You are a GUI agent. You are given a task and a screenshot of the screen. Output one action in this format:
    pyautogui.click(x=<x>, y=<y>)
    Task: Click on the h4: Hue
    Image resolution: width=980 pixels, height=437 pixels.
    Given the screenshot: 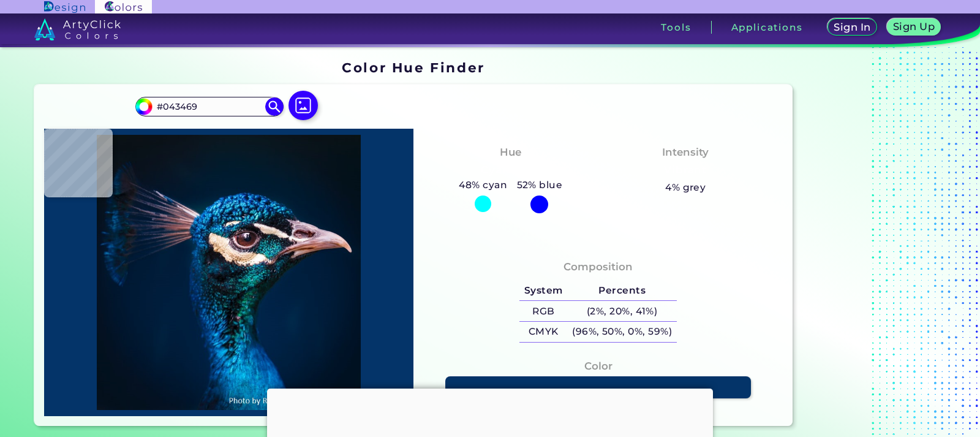 What is the action you would take?
    pyautogui.click(x=510, y=152)
    